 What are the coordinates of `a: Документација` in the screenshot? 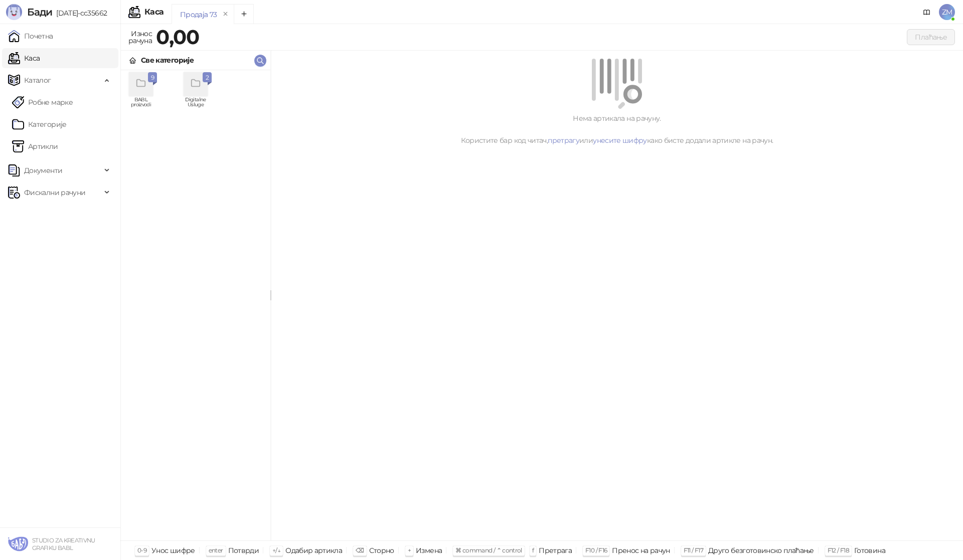 It's located at (927, 12).